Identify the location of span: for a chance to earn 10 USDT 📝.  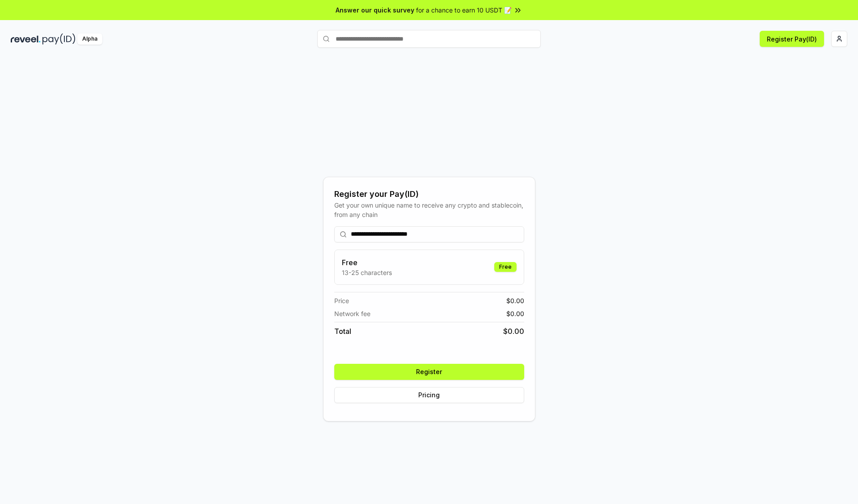
(464, 10).